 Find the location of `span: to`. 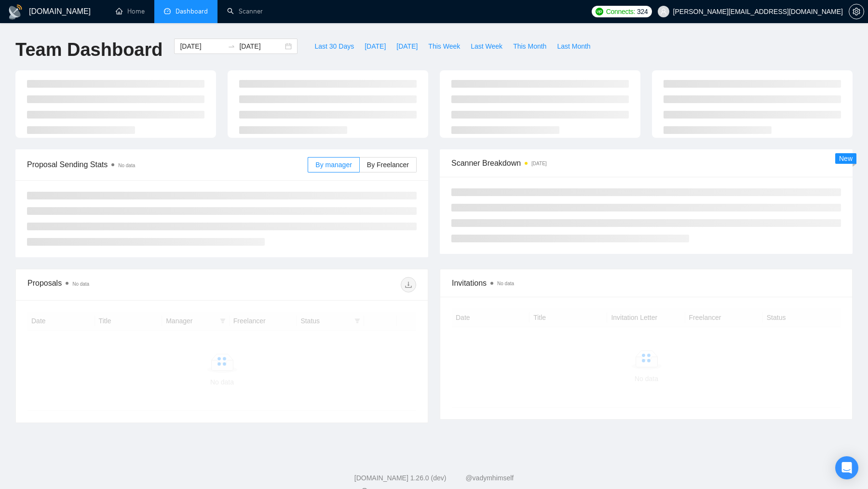

span: to is located at coordinates (231, 46).